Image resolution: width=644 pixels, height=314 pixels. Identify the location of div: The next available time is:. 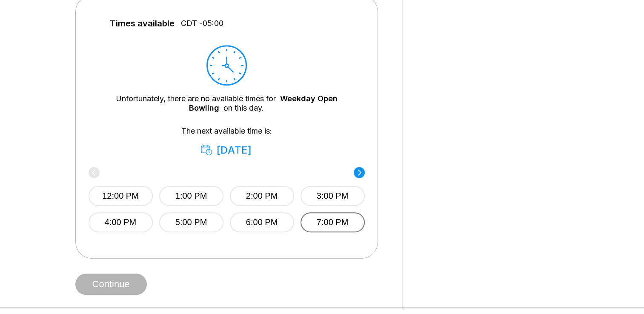
(227, 141).